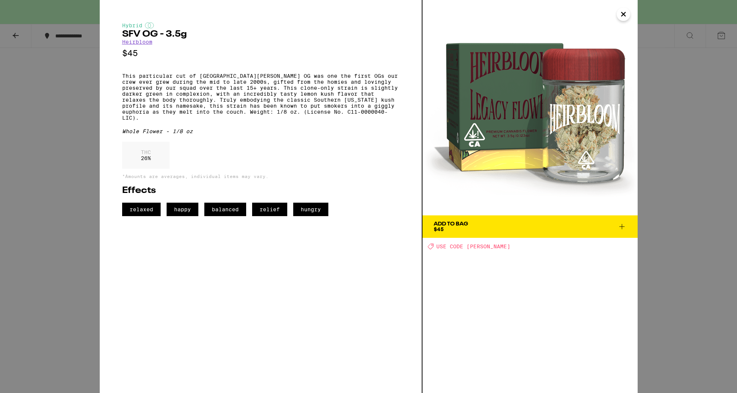 This screenshot has width=737, height=393. What do you see at coordinates (261, 34) in the screenshot?
I see `h2: SFV OG - 3.5g` at bounding box center [261, 34].